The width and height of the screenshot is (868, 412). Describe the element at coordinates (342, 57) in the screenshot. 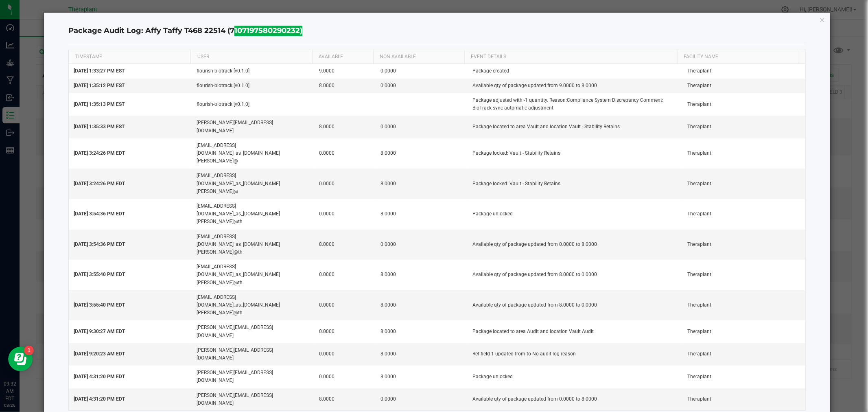

I see `th: AVAILABLE` at that location.